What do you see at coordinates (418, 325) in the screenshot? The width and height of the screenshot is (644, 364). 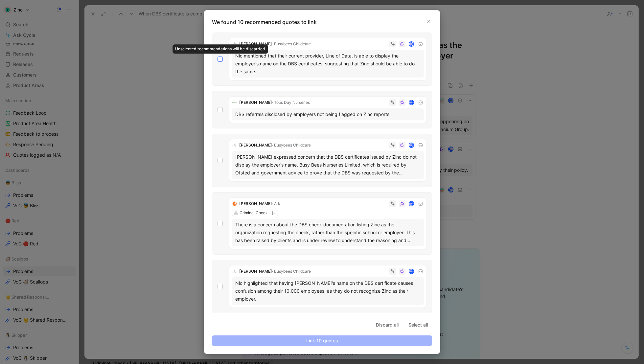 I see `span: Select all` at bounding box center [418, 325].